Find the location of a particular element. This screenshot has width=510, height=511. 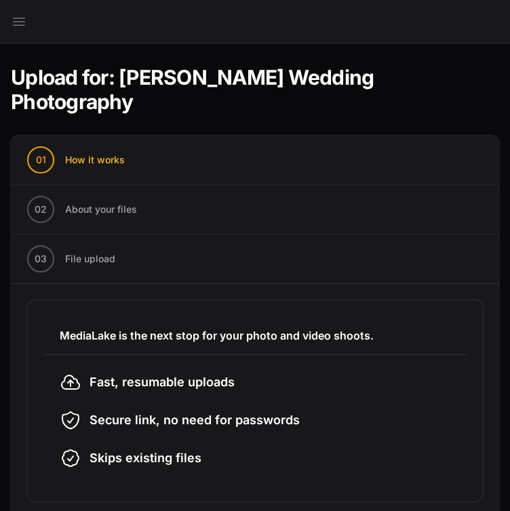

span: Fast, resumable uploads is located at coordinates (162, 382).